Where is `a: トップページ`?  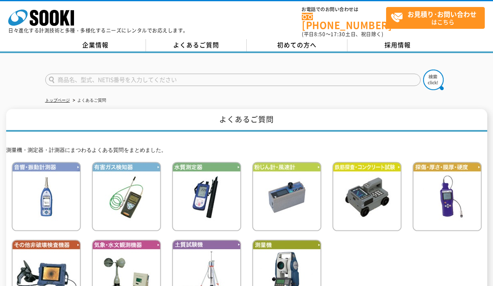
a: トップページ is located at coordinates (58, 100).